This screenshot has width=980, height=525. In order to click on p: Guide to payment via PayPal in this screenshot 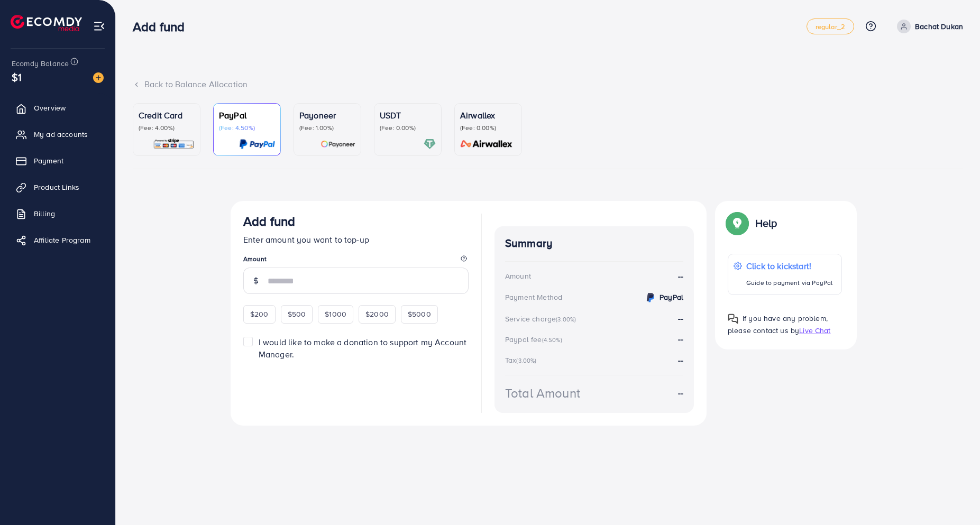, I will do `click(789, 283)`.